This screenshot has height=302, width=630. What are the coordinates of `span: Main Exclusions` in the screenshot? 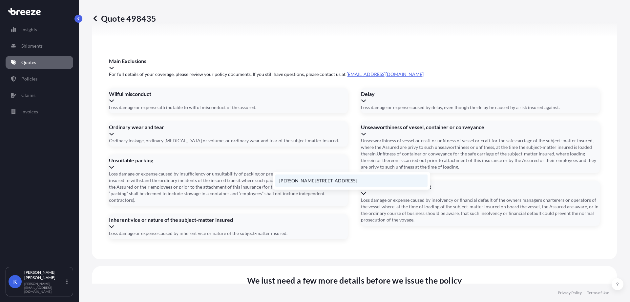 It's located at (354, 61).